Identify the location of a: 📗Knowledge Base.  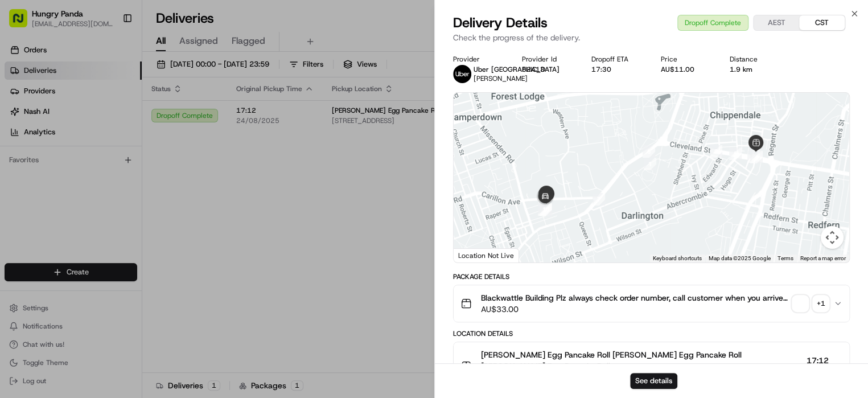
(49, 260).